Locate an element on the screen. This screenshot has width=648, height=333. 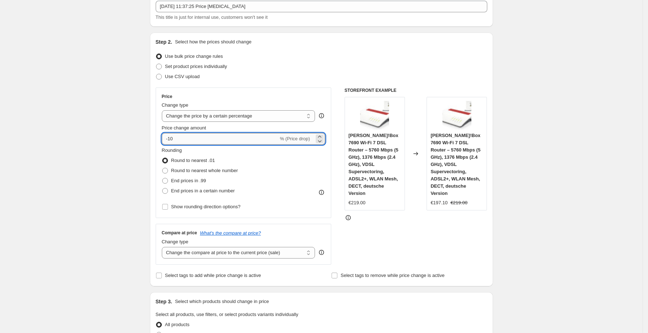
p: Select which products should change in price is located at coordinates (222, 301).